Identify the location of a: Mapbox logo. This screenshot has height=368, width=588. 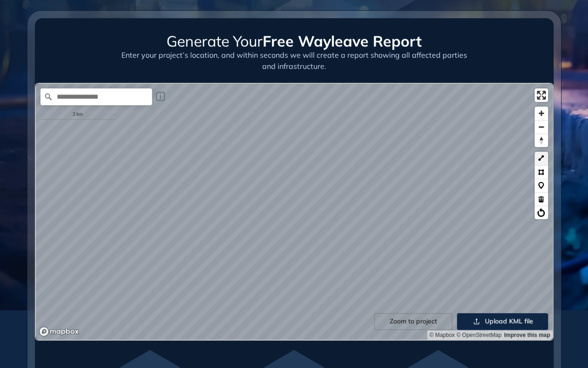
(59, 331).